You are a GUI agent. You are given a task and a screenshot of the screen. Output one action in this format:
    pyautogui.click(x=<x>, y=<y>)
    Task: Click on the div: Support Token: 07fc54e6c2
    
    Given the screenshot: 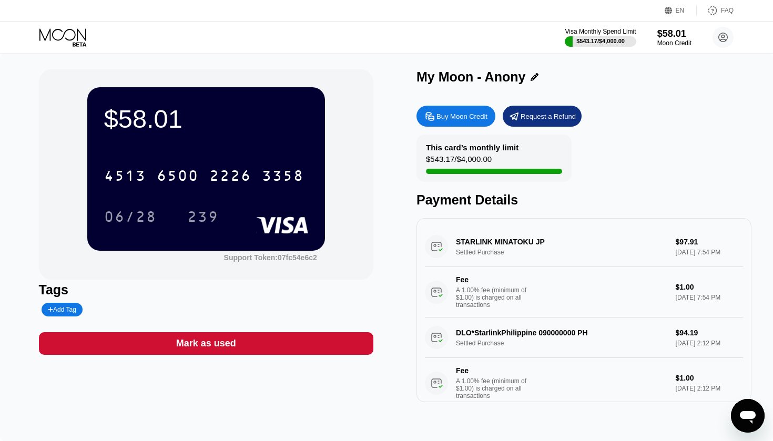 What is the action you would take?
    pyautogui.click(x=270, y=258)
    